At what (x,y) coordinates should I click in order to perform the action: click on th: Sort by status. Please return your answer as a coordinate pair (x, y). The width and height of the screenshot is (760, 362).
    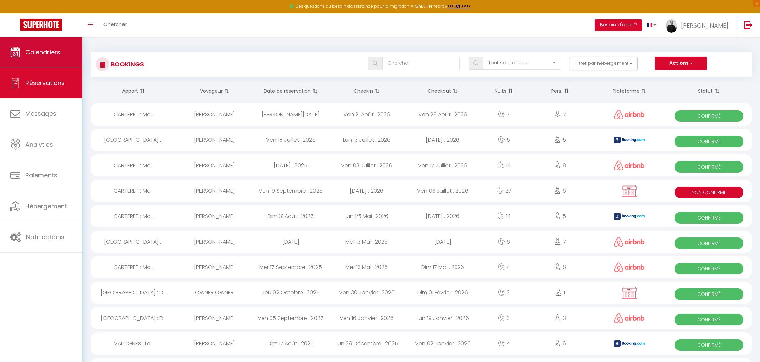
    Looking at the image, I should click on (709, 91).